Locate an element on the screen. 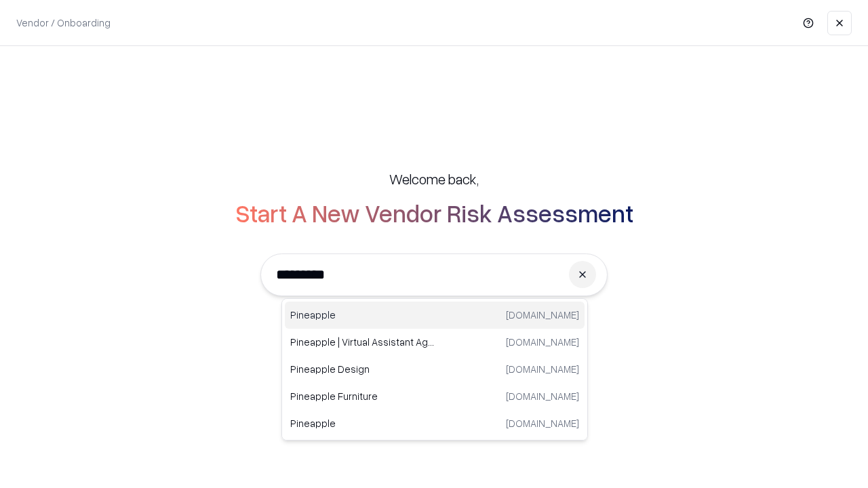 Image resolution: width=868 pixels, height=488 pixels. p: Vendor / Onboarding is located at coordinates (63, 23).